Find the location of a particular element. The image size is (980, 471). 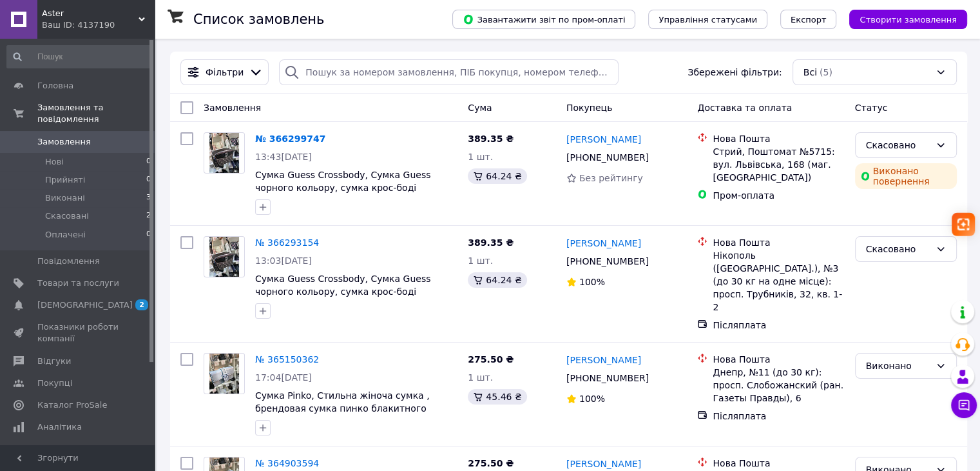

span: Управління статусами is located at coordinates (707, 19).